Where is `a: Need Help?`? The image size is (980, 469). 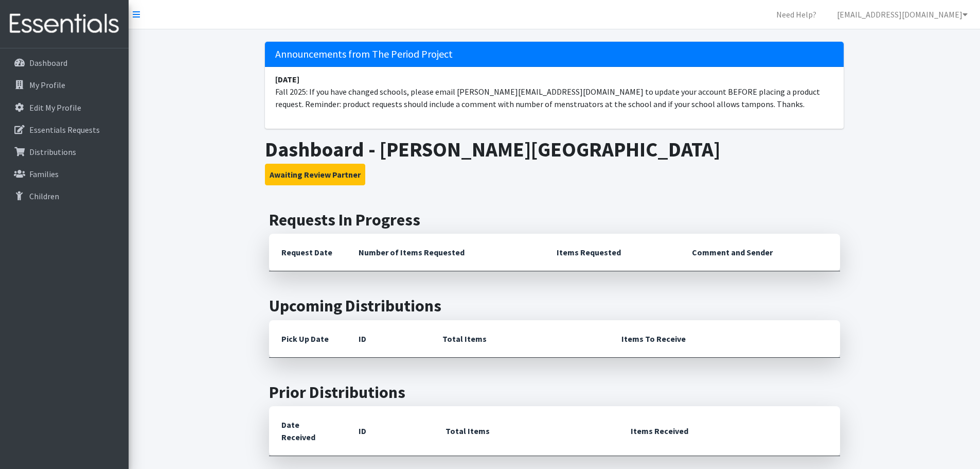 a: Need Help? is located at coordinates (796, 14).